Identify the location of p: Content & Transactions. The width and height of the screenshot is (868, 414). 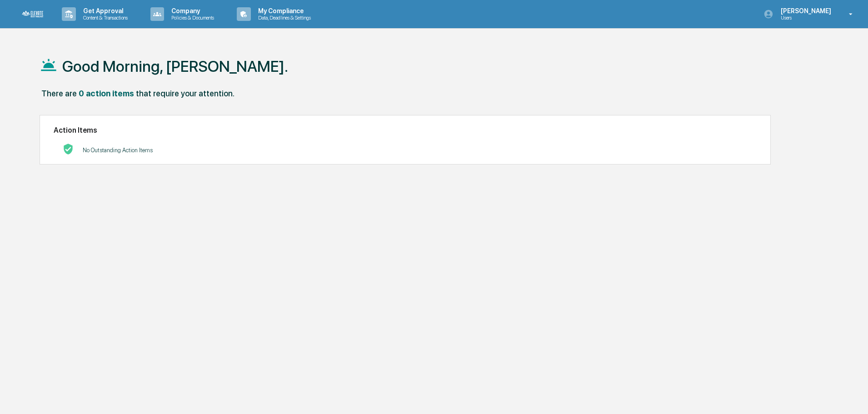
(104, 18).